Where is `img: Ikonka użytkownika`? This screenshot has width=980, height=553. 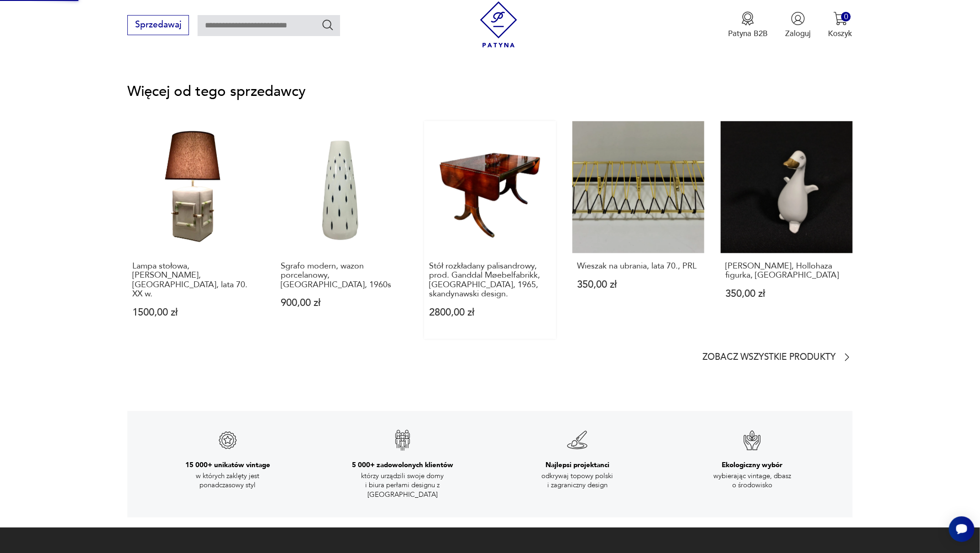
img: Ikonka użytkownika is located at coordinates (798, 18).